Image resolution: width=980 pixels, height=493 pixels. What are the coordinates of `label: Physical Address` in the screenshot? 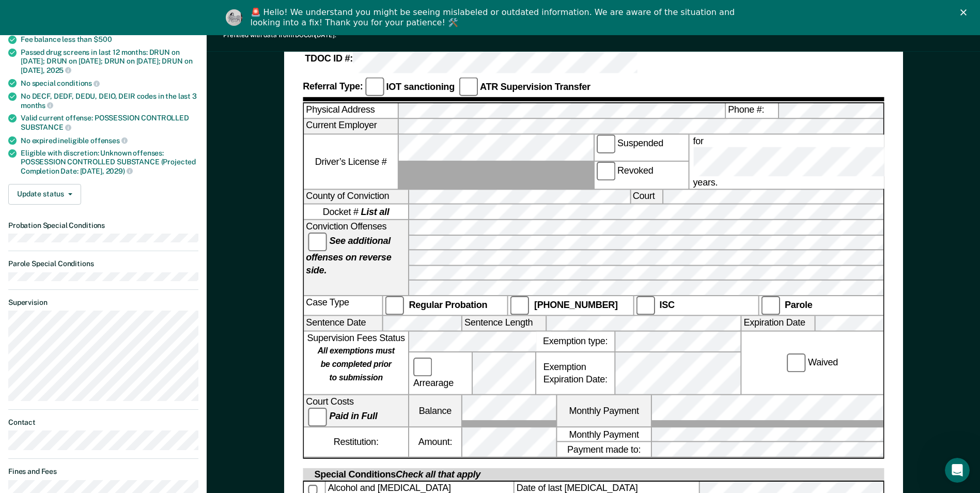 It's located at (351, 111).